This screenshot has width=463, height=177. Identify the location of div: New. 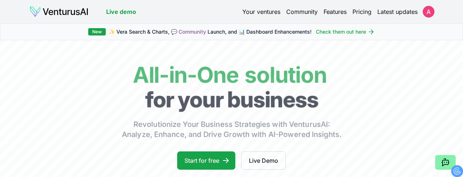
(97, 32).